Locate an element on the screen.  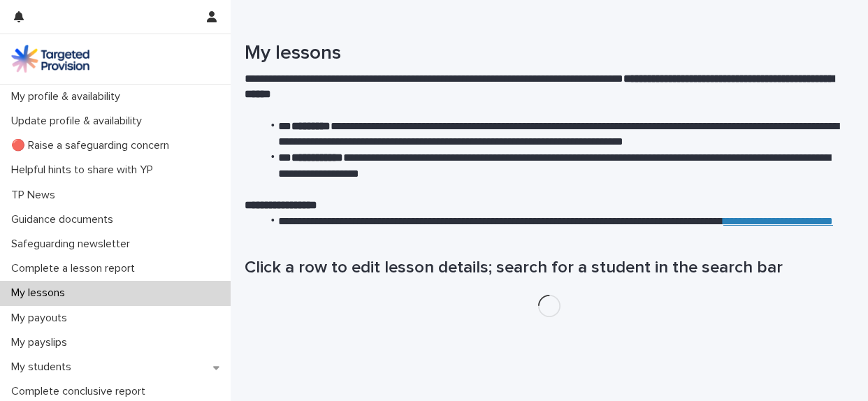
p: Update profile & availability is located at coordinates (79, 121).